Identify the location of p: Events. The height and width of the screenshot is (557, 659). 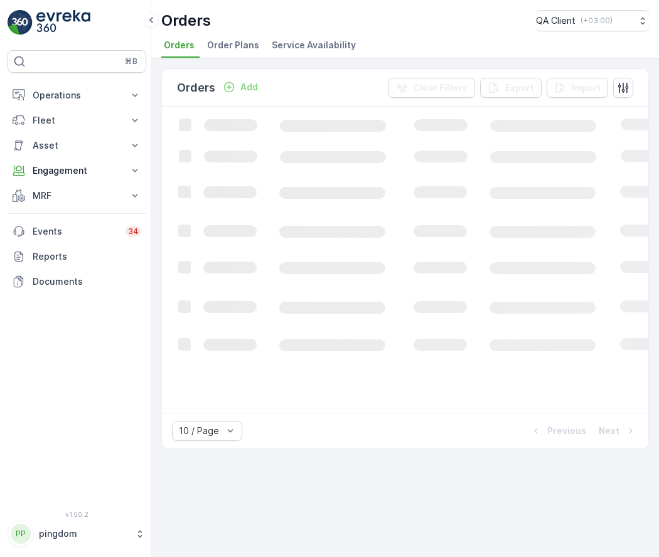
(75, 231).